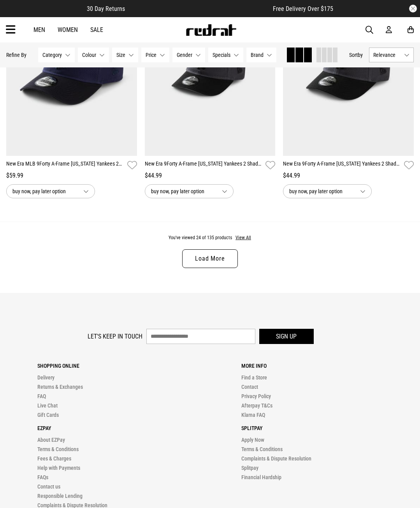 The width and height of the screenshot is (420, 508). What do you see at coordinates (391, 55) in the screenshot?
I see `button: Relevance` at bounding box center [391, 55].